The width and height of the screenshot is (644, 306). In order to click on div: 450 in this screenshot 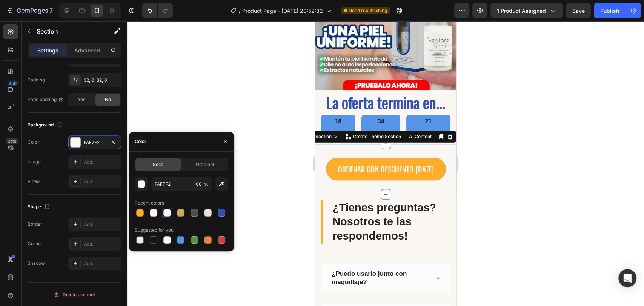, I will do `click(12, 83)`.